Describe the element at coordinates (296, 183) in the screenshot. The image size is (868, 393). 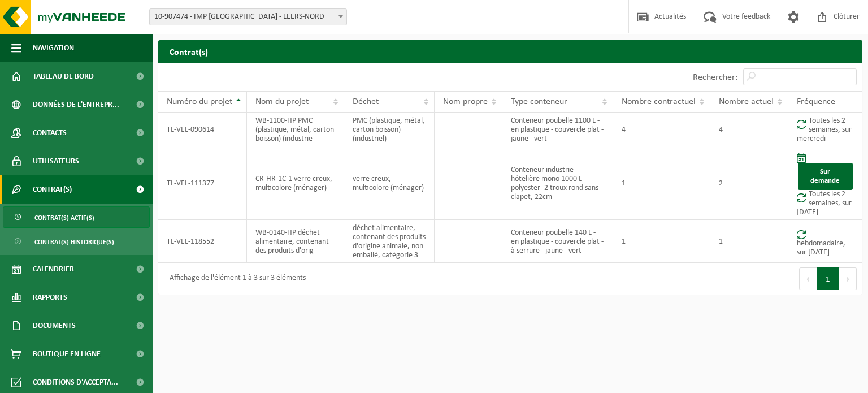
I see `td: CR-HR-1C-1 verre creux, multicolore (ménager)` at that location.